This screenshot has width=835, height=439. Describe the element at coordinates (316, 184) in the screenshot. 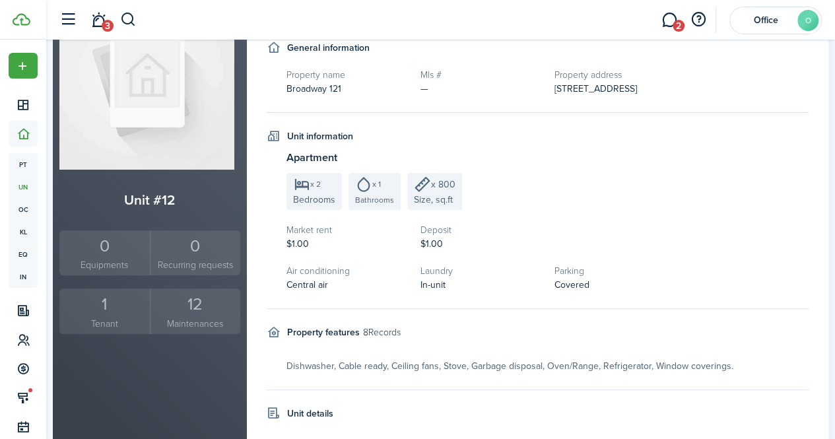

I see `span: x 2` at that location.